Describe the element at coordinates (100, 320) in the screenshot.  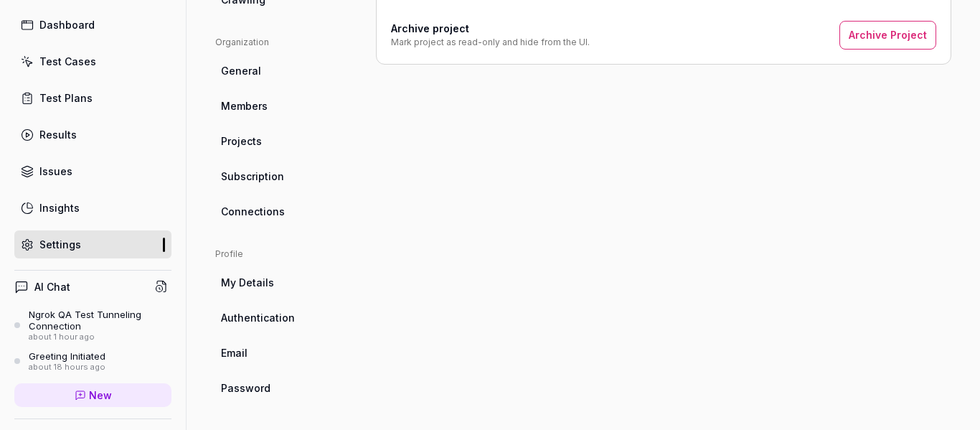
I see `div: Ngrok QA Test Tunneling Connection` at that location.